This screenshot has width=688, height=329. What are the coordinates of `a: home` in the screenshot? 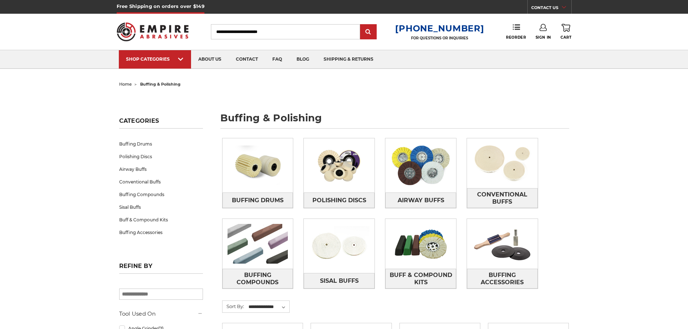 It's located at (125, 84).